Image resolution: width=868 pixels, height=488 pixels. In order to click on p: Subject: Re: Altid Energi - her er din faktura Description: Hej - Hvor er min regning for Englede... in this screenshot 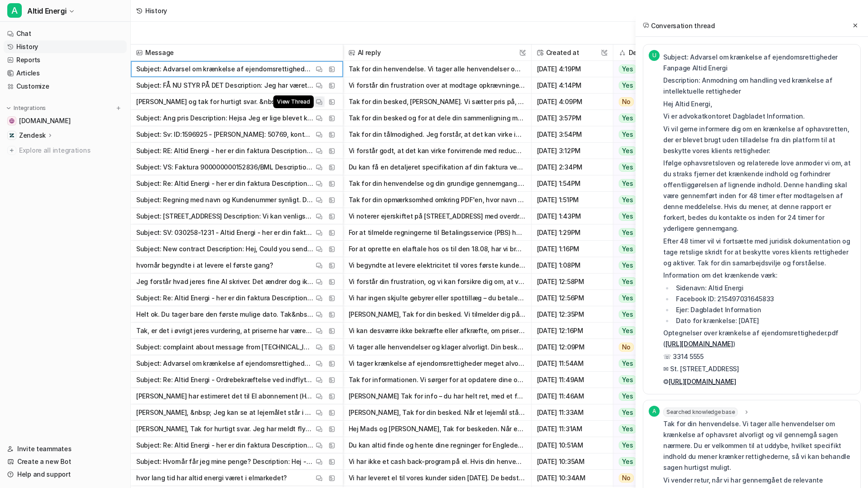, I will do `click(225, 446)`.